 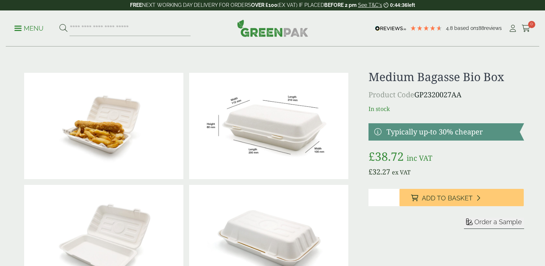 I want to click on a: 0, so click(x=526, y=28).